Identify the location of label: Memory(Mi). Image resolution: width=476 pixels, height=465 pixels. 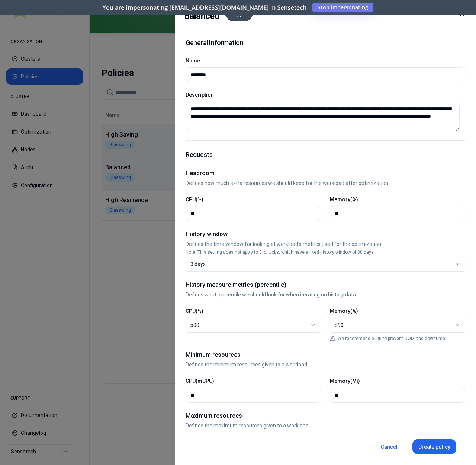
(345, 381).